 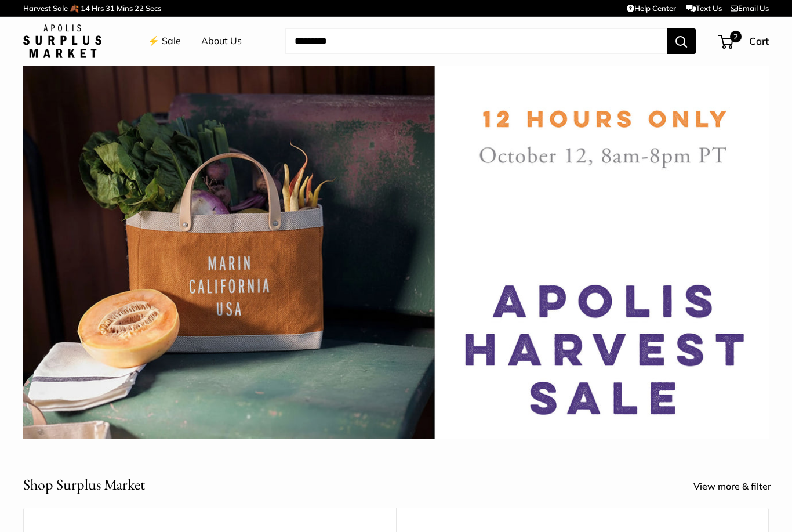 What do you see at coordinates (704, 8) in the screenshot?
I see `a: Text Us` at bounding box center [704, 8].